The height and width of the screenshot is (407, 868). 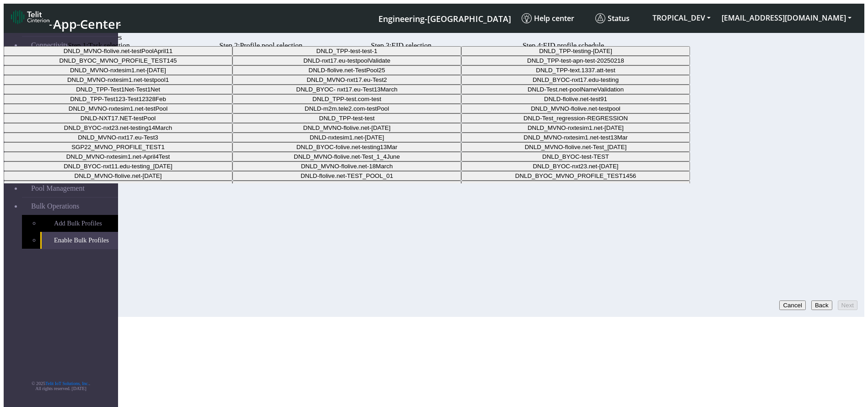 I want to click on button: DNLD-m2m.tele2.com-testPool, so click(x=347, y=108).